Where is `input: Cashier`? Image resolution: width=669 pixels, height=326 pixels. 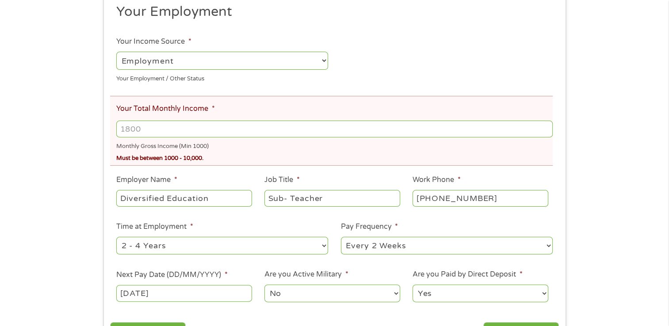
input: Cashier is located at coordinates (332, 198).